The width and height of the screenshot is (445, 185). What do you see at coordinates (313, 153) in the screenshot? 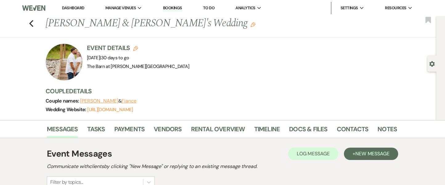
I see `span: Log Message` at bounding box center [313, 153].